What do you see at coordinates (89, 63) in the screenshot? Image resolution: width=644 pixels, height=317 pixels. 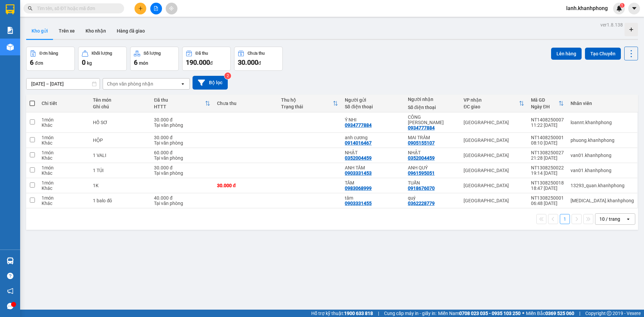 I see `span: kg` at bounding box center [89, 63].